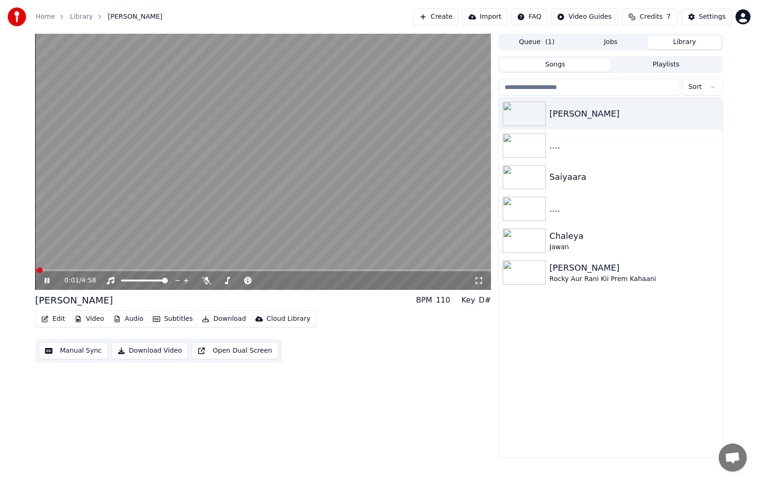  What do you see at coordinates (89, 281) in the screenshot?
I see `span: 4:58` at bounding box center [89, 281].